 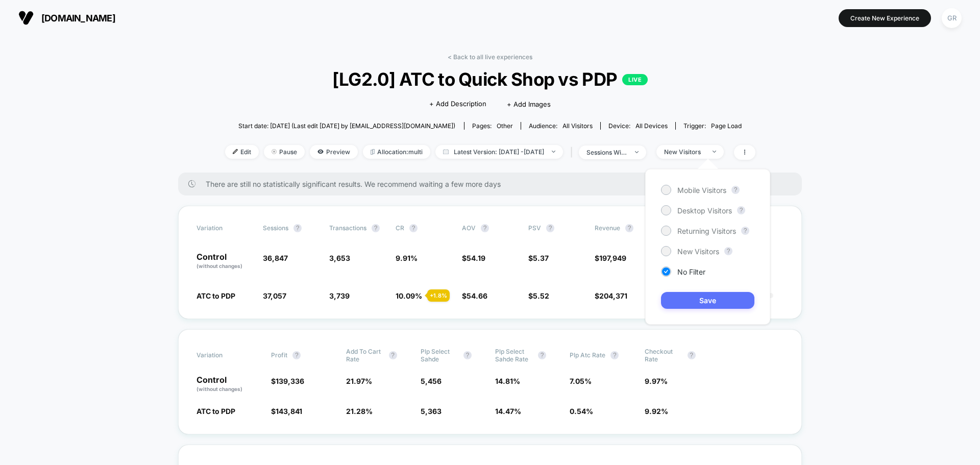 I want to click on span: 10.09 %, so click(x=409, y=295).